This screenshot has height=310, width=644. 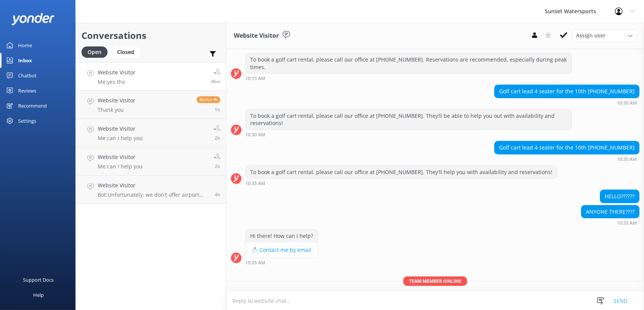 I want to click on div: Inbox, so click(x=25, y=61).